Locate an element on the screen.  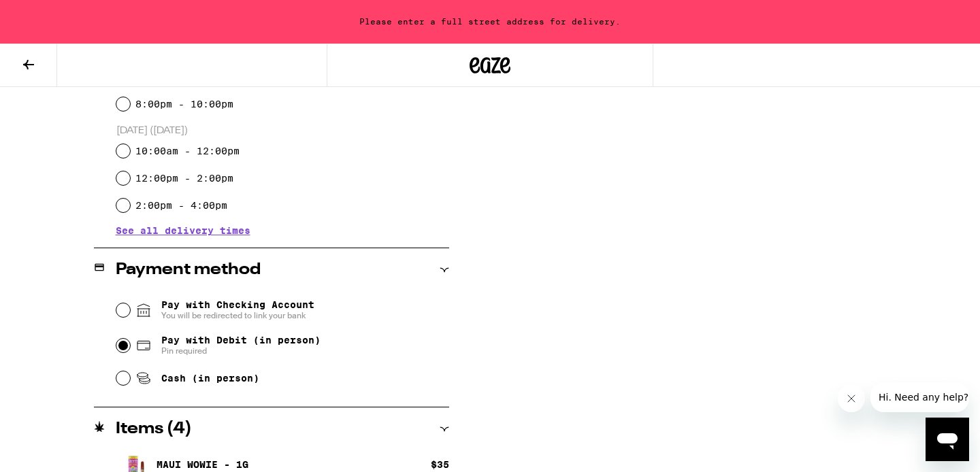
span: Pay with Checking Account is located at coordinates (237, 310).